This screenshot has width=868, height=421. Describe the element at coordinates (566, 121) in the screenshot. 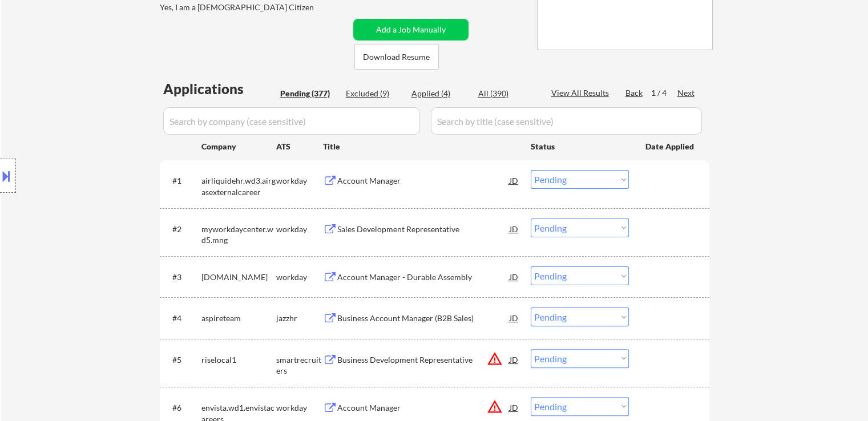

I see `input: Search by title (case sensitive)` at that location.